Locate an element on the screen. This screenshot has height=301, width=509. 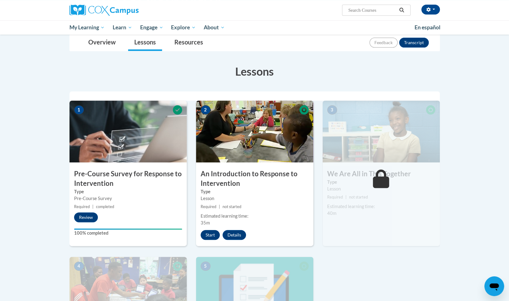
input: Search Courses is located at coordinates (373, 10).